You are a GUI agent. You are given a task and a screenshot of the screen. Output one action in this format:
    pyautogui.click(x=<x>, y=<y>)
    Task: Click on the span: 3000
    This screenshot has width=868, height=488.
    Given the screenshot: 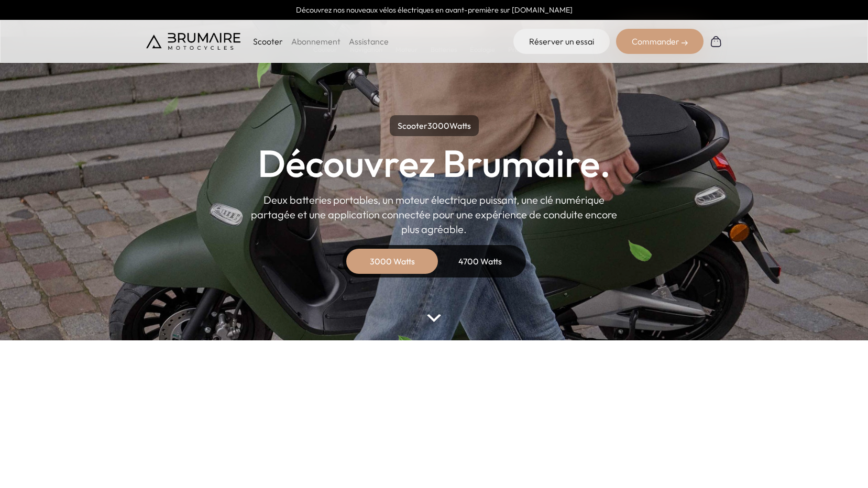 What is the action you would take?
    pyautogui.click(x=438, y=126)
    